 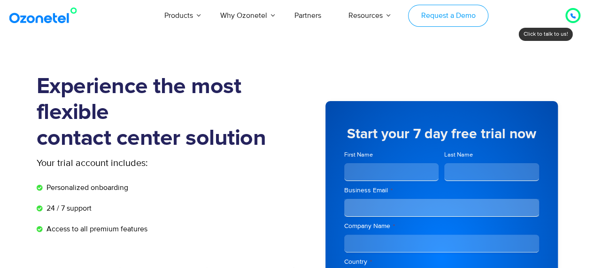 What do you see at coordinates (131, 163) in the screenshot?
I see `p: Your trial account includes:` at bounding box center [131, 163].